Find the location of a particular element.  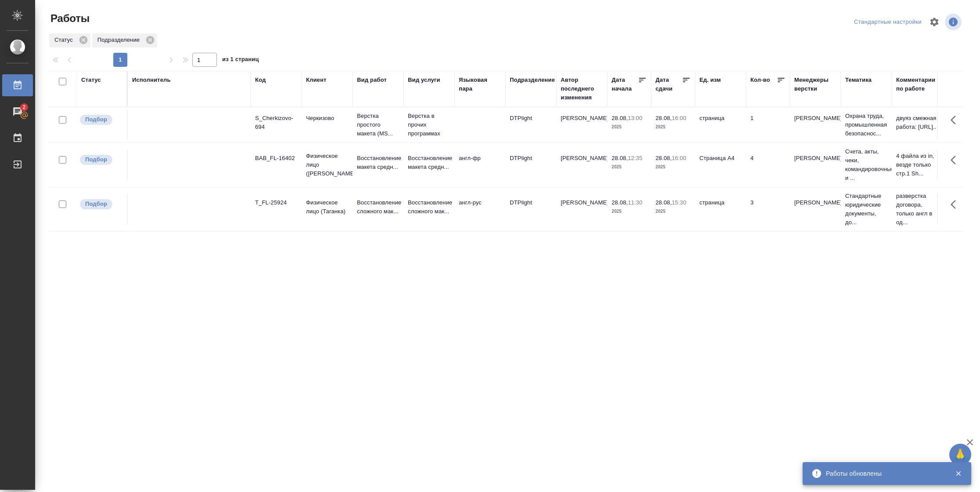

span: Настроить таблицу is located at coordinates (934, 22).